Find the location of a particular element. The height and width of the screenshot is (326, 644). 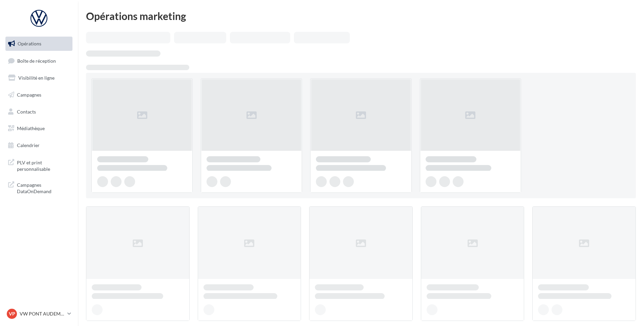

a: VP VW PONT AUDEMER is located at coordinates (39, 314).